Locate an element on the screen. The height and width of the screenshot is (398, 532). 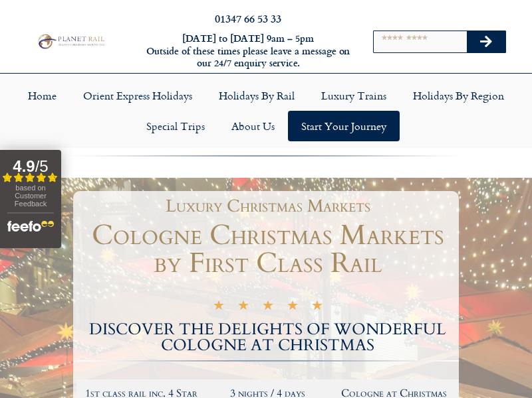
a: Holidays by Region is located at coordinates (458, 96).